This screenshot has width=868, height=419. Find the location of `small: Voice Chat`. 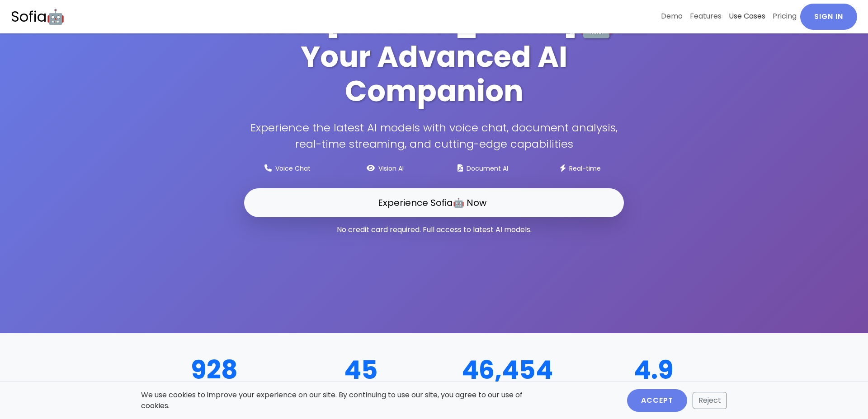

small: Voice Chat is located at coordinates (293, 168).